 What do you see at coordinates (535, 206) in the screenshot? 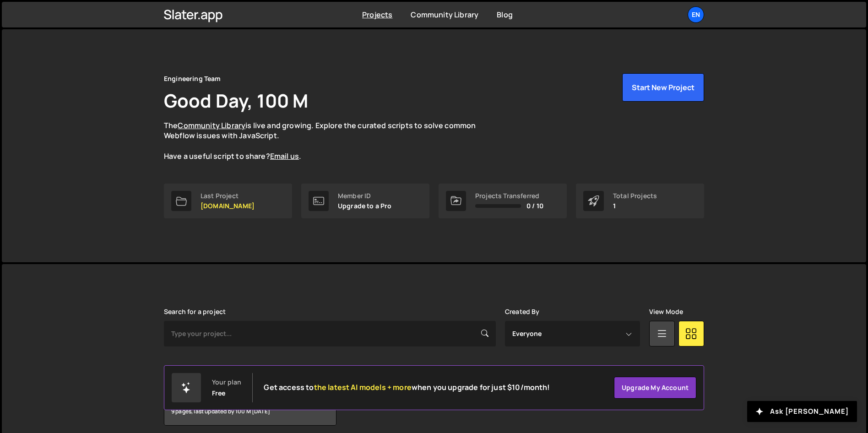
I see `span: 0 / 10` at bounding box center [535, 206].